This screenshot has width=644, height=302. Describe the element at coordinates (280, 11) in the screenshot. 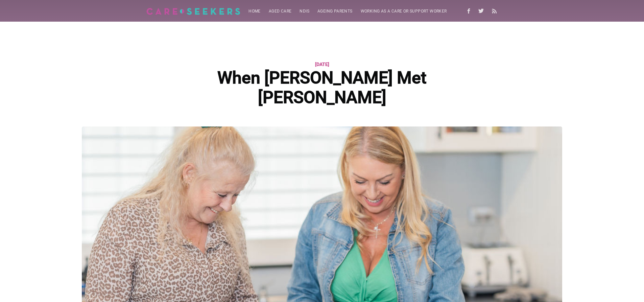

I see `a: Aged Care` at that location.